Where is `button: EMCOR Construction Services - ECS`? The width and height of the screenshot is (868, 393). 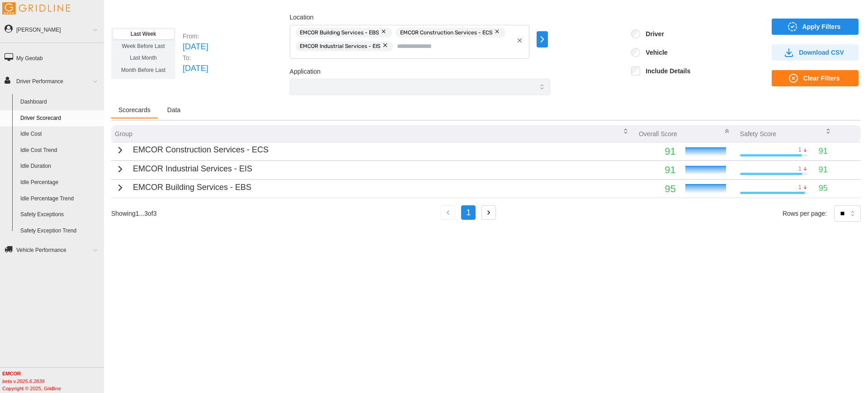
button: EMCOR Construction Services - ECS is located at coordinates (192, 150).